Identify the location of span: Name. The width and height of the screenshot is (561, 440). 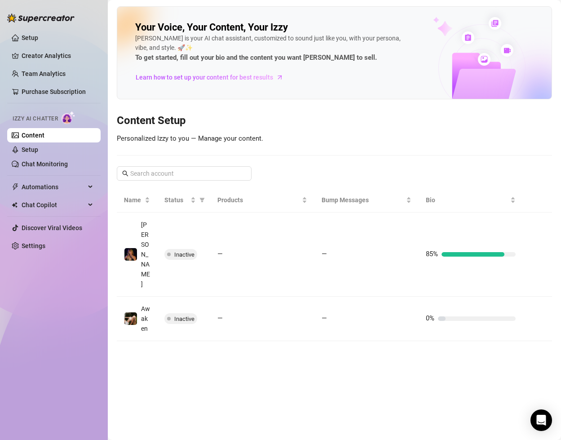
(133, 200).